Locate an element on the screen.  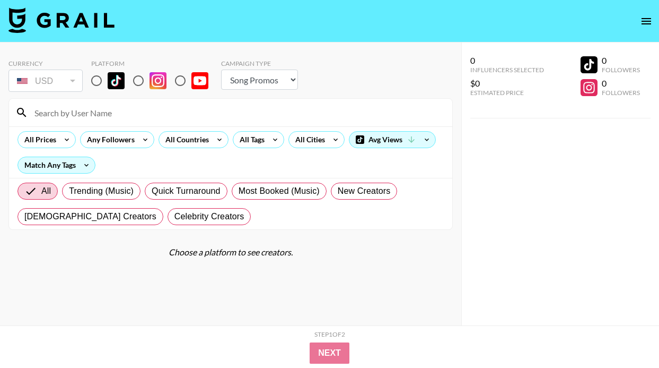
div: Avg Views is located at coordinates (392, 139).